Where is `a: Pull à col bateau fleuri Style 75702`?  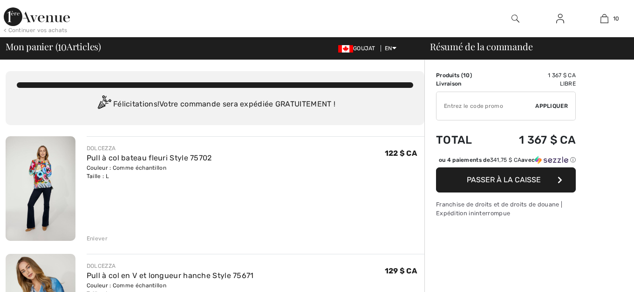 a: Pull à col bateau fleuri Style 75702 is located at coordinates (149, 158).